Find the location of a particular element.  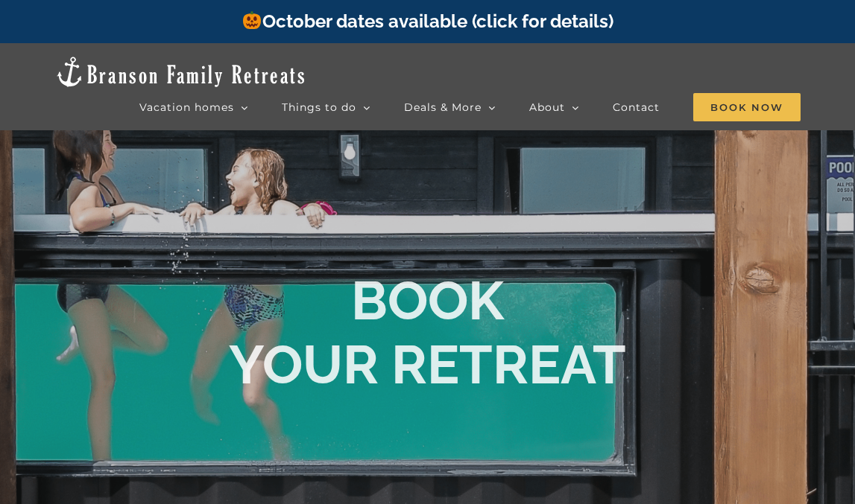

b: BOOK YOUR RETREAT is located at coordinates (427, 332).